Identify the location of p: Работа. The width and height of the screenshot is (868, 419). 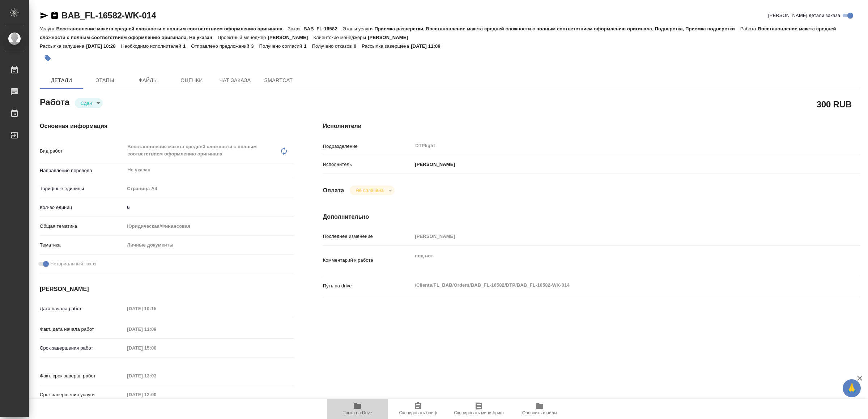
(749, 29).